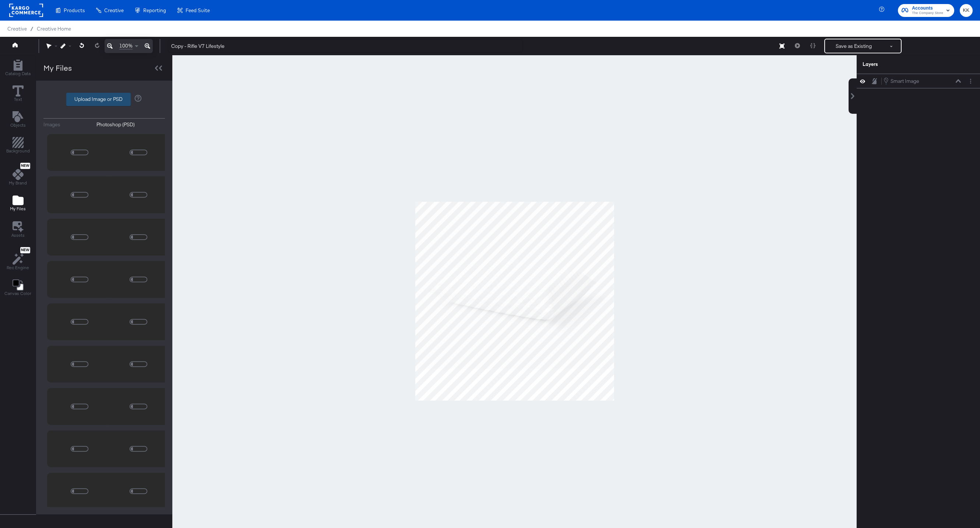 Image resolution: width=980 pixels, height=528 pixels. What do you see at coordinates (52, 125) in the screenshot?
I see `div: Images` at bounding box center [52, 125].